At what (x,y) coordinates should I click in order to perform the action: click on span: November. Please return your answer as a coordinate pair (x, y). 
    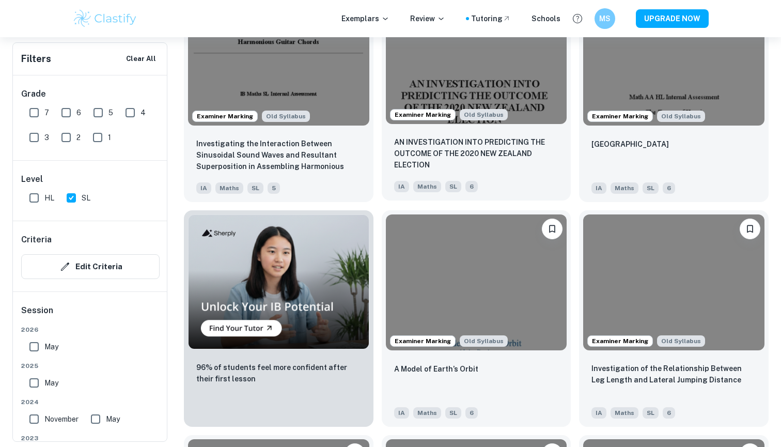
    Looking at the image, I should click on (61, 419).